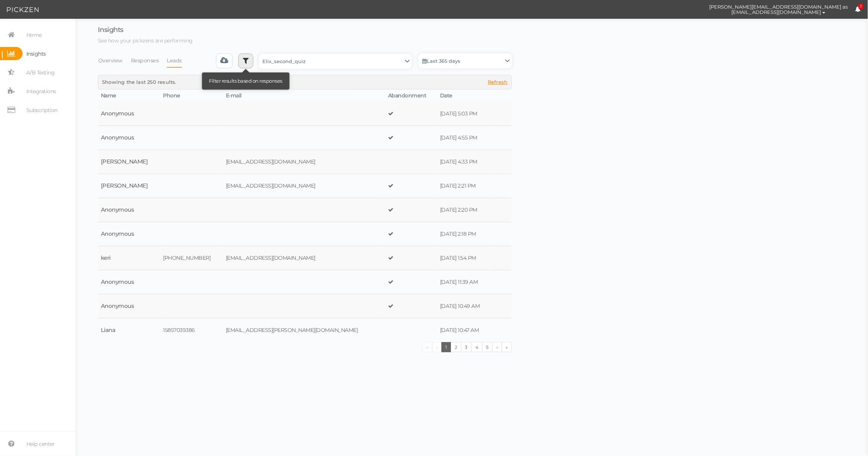 The height and width of the screenshot is (456, 868). I want to click on a: 3, so click(466, 347).